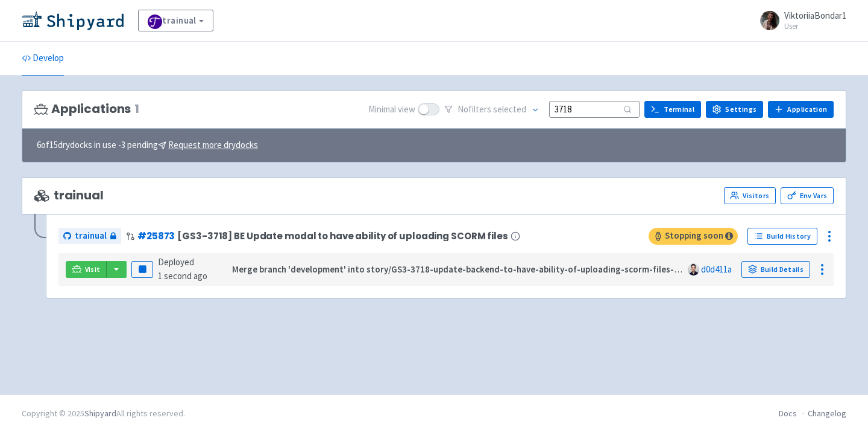  What do you see at coordinates (801, 109) in the screenshot?
I see `a: Application` at bounding box center [801, 109].